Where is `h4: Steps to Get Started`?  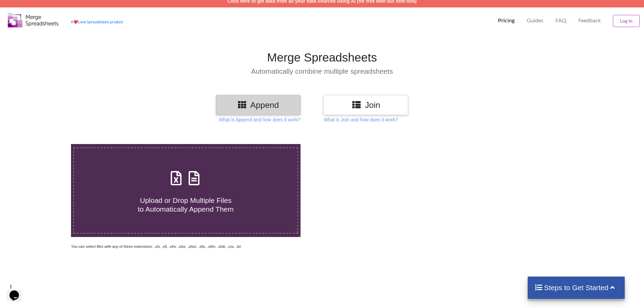
h4: Steps to Get Started is located at coordinates (576, 287).